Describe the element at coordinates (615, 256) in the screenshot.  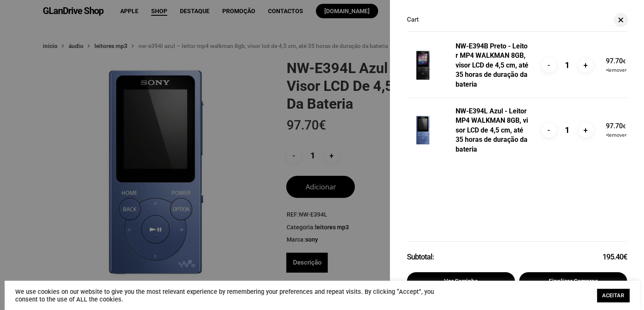
I see `bdi: 195.40` at that location.